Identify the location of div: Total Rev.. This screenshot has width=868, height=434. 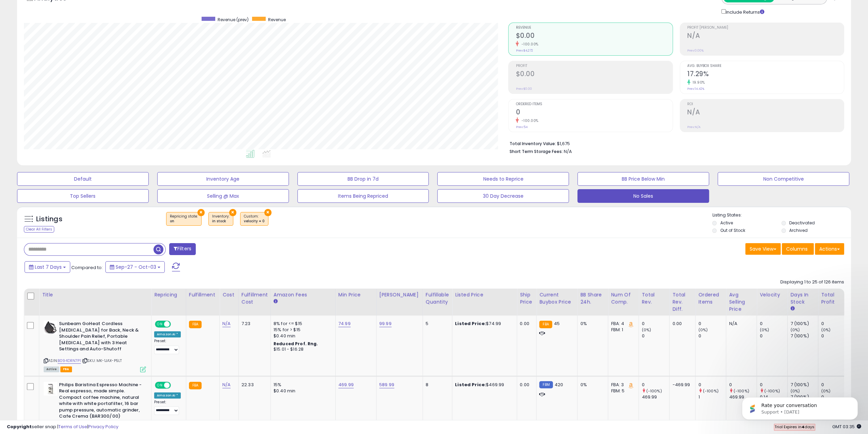
(654, 298).